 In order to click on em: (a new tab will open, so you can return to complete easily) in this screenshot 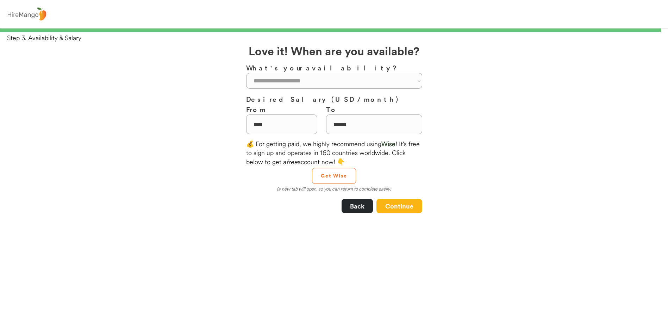, I will do `click(334, 189)`.